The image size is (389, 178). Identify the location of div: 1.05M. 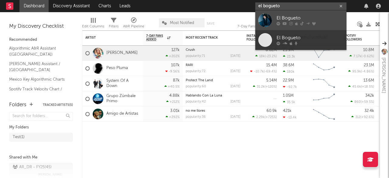
(288, 95).